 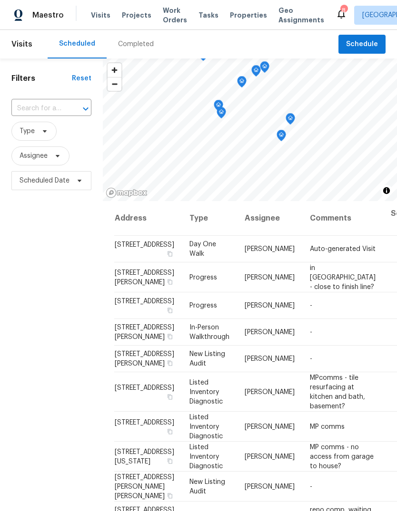 I want to click on span: Assignee, so click(x=33, y=156).